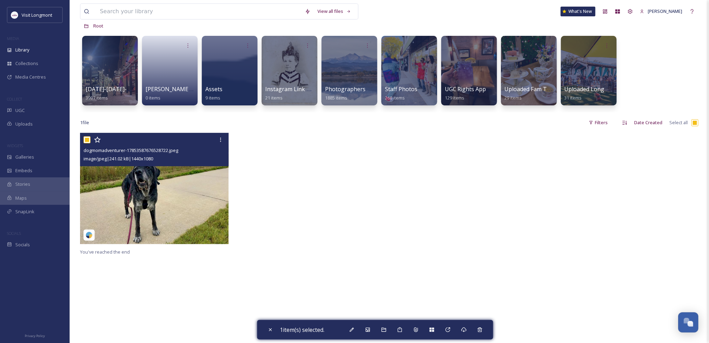 This screenshot has height=343, width=709. I want to click on span: Visit Longmont, so click(37, 15).